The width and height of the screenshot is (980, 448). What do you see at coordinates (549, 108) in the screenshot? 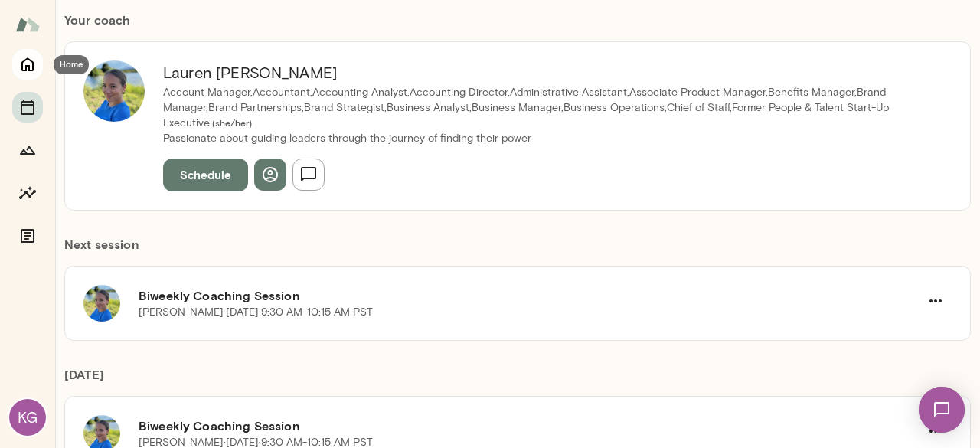
I see `p: Account Manager,Accountant,Accounting Analyst,Accounting Director,Administrative Assistant,Associ...` at bounding box center [549, 108].